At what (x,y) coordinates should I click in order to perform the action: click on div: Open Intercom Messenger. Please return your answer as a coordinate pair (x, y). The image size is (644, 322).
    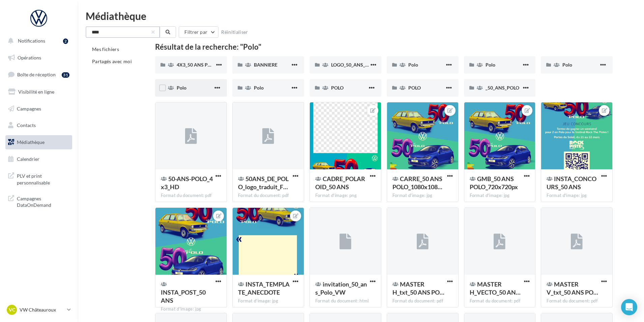
    Looking at the image, I should click on (629, 307).